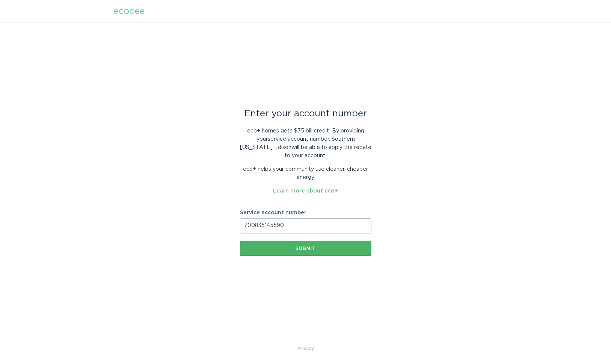 This screenshot has width=611, height=364. Describe the element at coordinates (306, 213) in the screenshot. I see `label: Service account number` at that location.